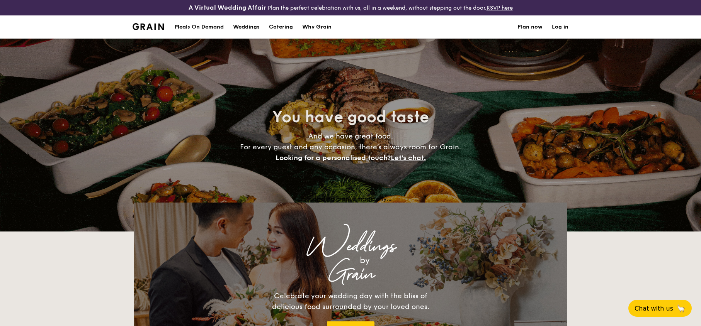 The width and height of the screenshot is (701, 326). Describe the element at coordinates (317, 27) in the screenshot. I see `a: Why Grain` at that location.